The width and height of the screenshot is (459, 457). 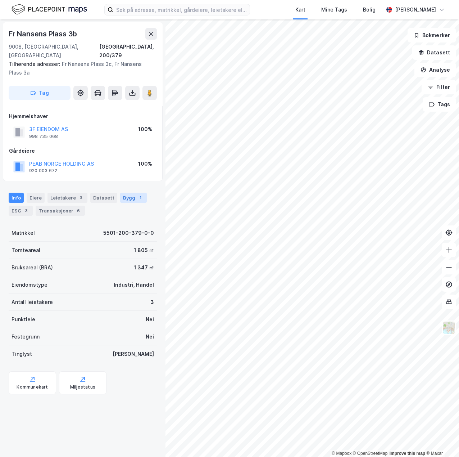 I want to click on button: Filter, so click(x=439, y=87).